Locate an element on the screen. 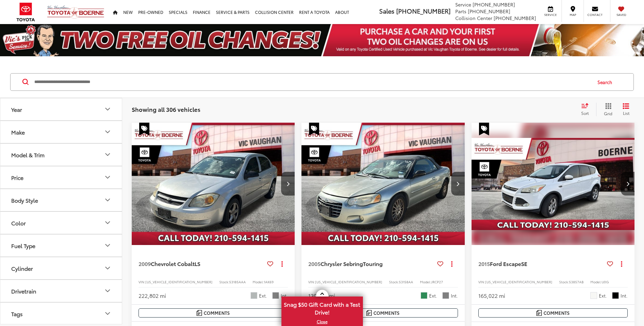 The image size is (644, 326). span: Showing all 306 vehicles is located at coordinates (166, 109).